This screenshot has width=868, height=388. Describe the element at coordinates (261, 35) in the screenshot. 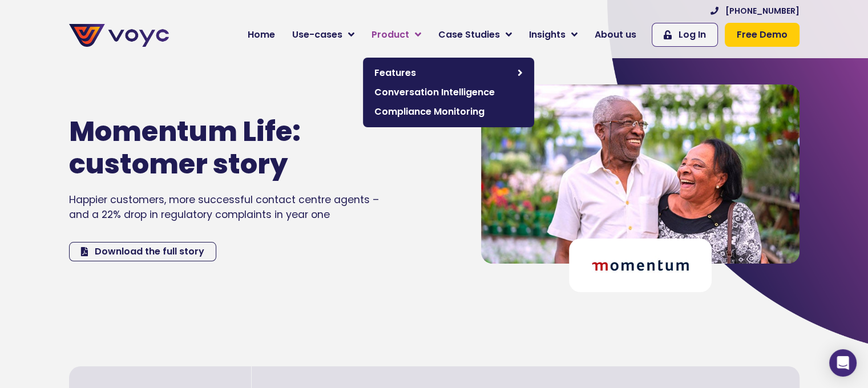

I see `span: Home` at that location.